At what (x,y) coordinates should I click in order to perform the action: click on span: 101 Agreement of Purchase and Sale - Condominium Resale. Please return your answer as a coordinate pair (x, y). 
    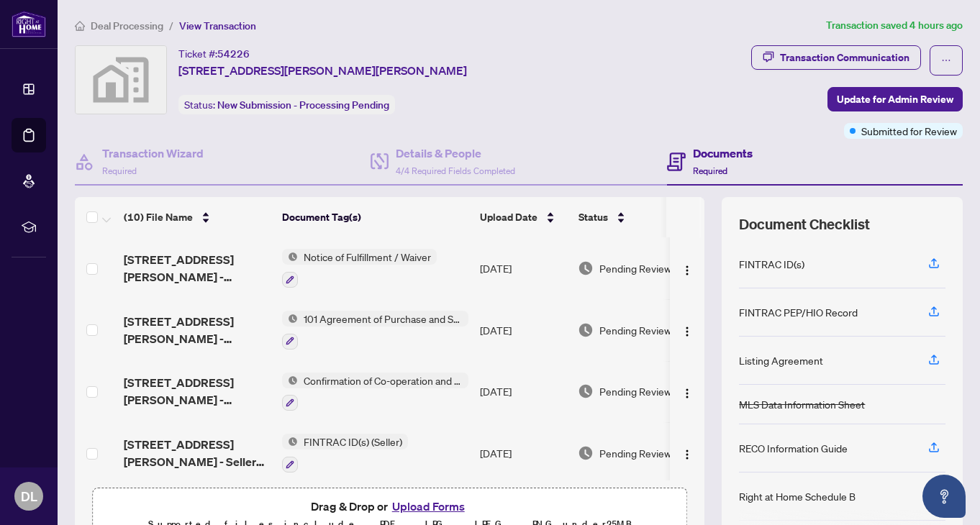
    Looking at the image, I should click on (383, 319).